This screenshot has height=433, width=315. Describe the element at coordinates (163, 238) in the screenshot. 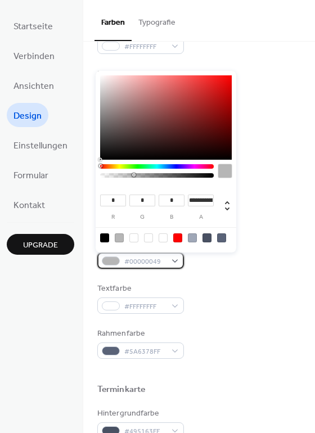

I see `div: rgb(255, 255, 255)` at that location.